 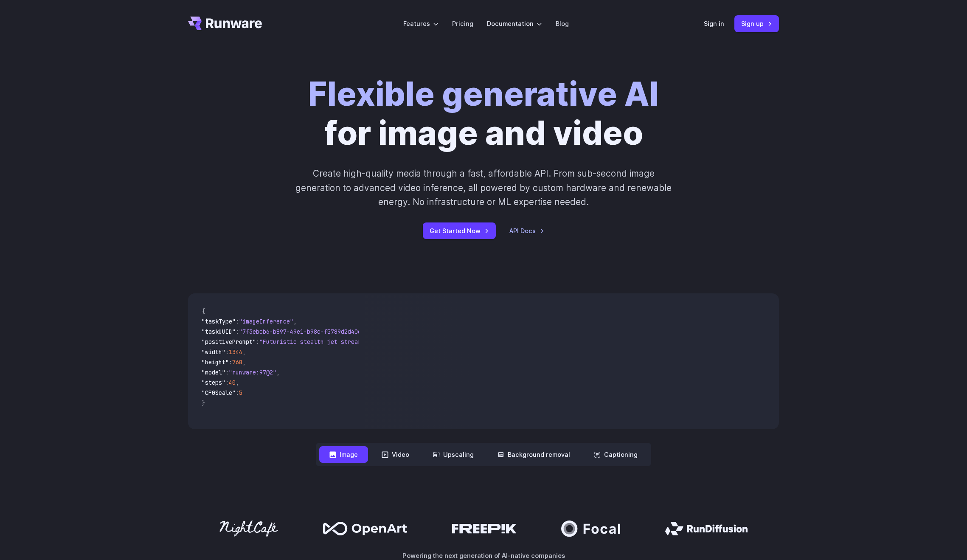 I want to click on span: 40, so click(x=232, y=382).